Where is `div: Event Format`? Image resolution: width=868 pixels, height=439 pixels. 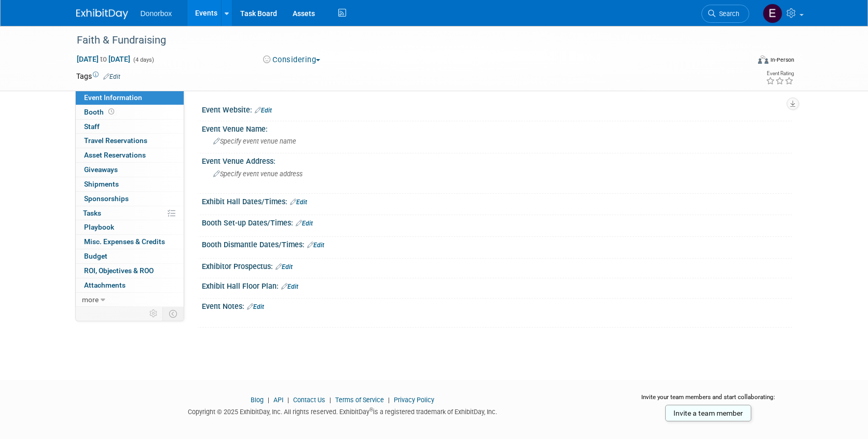 div: Event Format is located at coordinates (741, 62).